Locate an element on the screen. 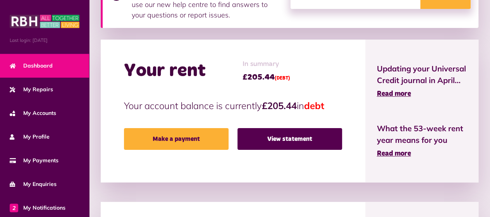  img: MyRBH is located at coordinates (45, 21).